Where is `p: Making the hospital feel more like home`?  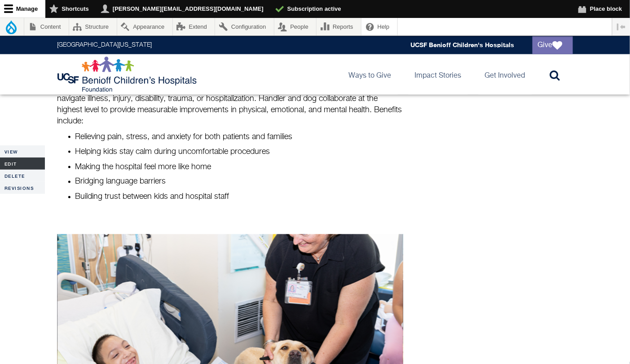 p: Making the hospital feel more like home is located at coordinates (240, 167).